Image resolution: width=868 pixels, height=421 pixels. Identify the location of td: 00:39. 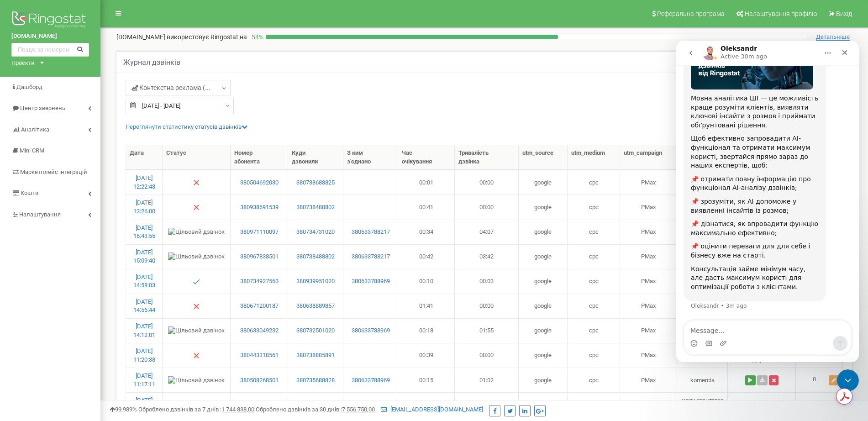
(427, 355).